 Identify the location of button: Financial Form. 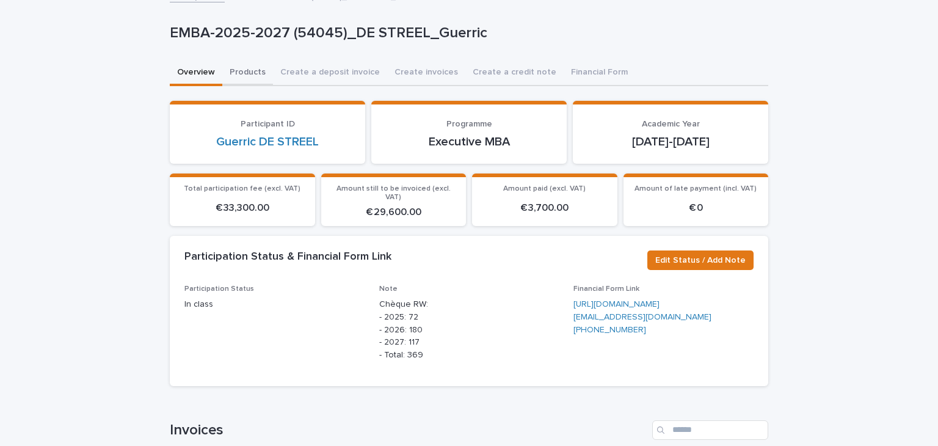
(599, 73).